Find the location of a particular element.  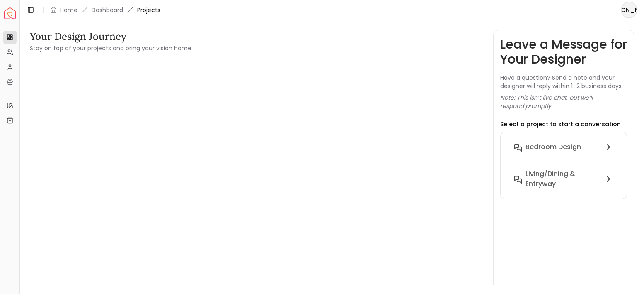

img: Spacejoy Logo is located at coordinates (10, 13).